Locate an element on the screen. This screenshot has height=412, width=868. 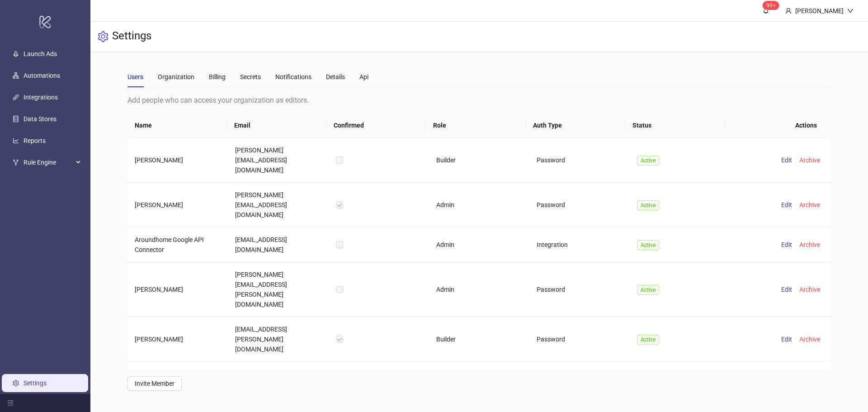
sup: 671 is located at coordinates (771, 5).